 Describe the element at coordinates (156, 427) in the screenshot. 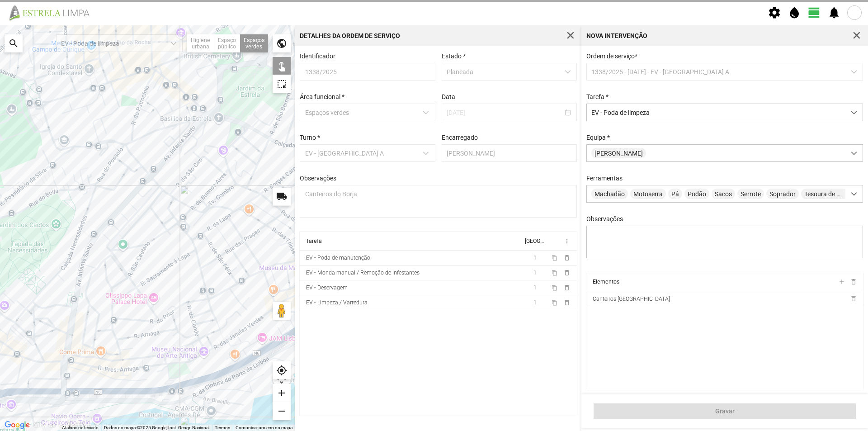

I see `span: Dados do mapa ©2025 Google, Inst. Geogr. Nacional` at that location.